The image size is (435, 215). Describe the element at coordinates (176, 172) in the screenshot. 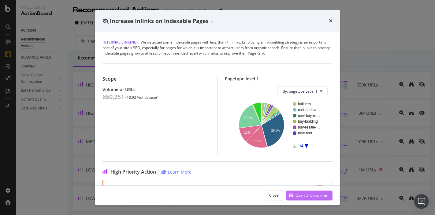

I see `a: Learn More` at that location.